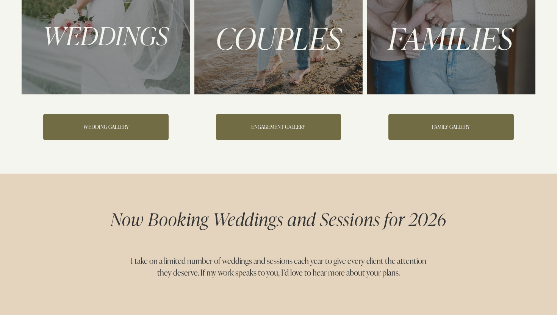 The width and height of the screenshot is (557, 315). Describe the element at coordinates (106, 127) in the screenshot. I see `a: WEDDING GALLERY` at that location.